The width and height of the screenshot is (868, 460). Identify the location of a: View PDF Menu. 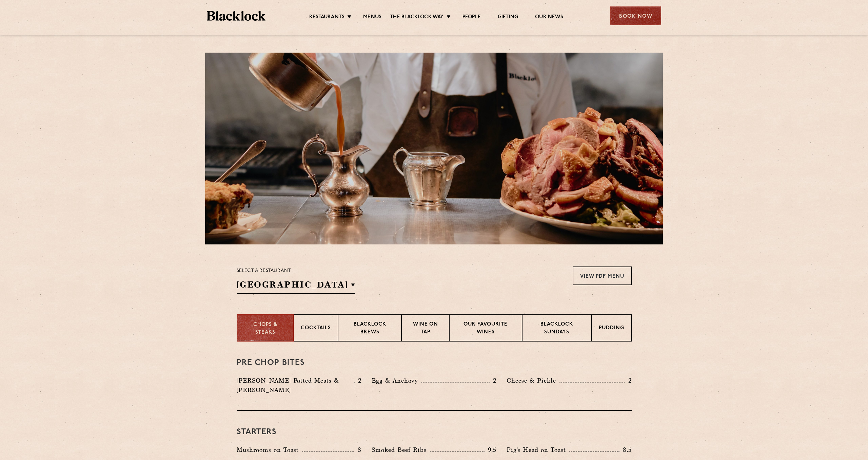
(602, 276).